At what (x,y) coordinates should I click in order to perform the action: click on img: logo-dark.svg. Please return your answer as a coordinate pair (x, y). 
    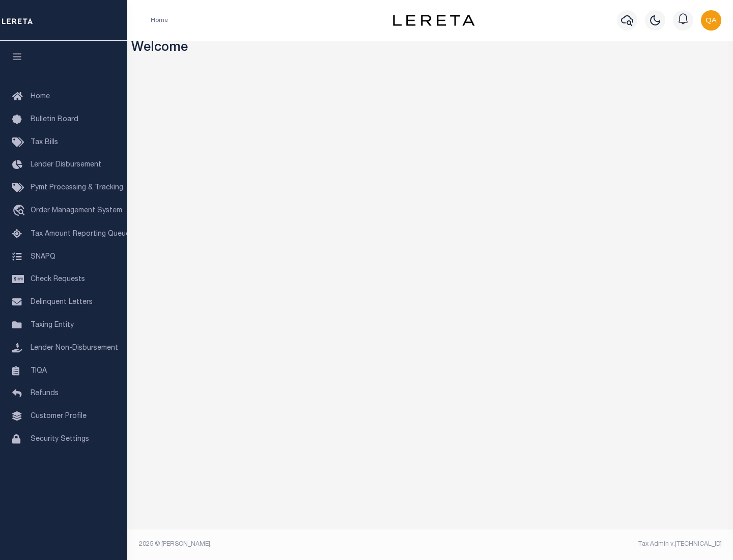
    Looking at the image, I should click on (434, 21).